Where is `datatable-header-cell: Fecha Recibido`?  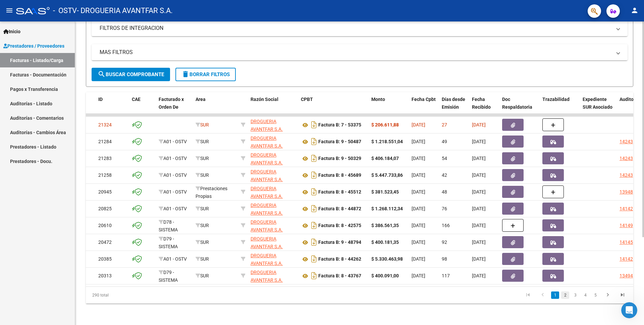 datatable-header-cell: Fecha Recibido is located at coordinates (485, 107).